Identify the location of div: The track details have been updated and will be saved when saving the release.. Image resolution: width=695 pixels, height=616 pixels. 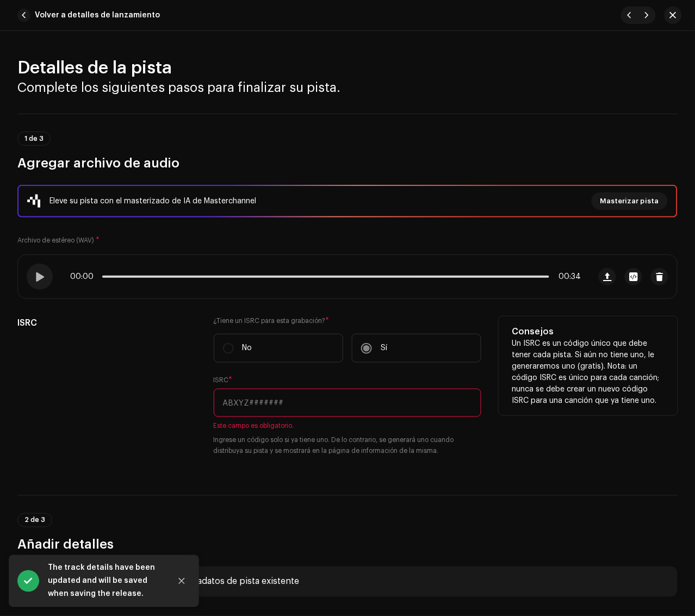
(105, 581).